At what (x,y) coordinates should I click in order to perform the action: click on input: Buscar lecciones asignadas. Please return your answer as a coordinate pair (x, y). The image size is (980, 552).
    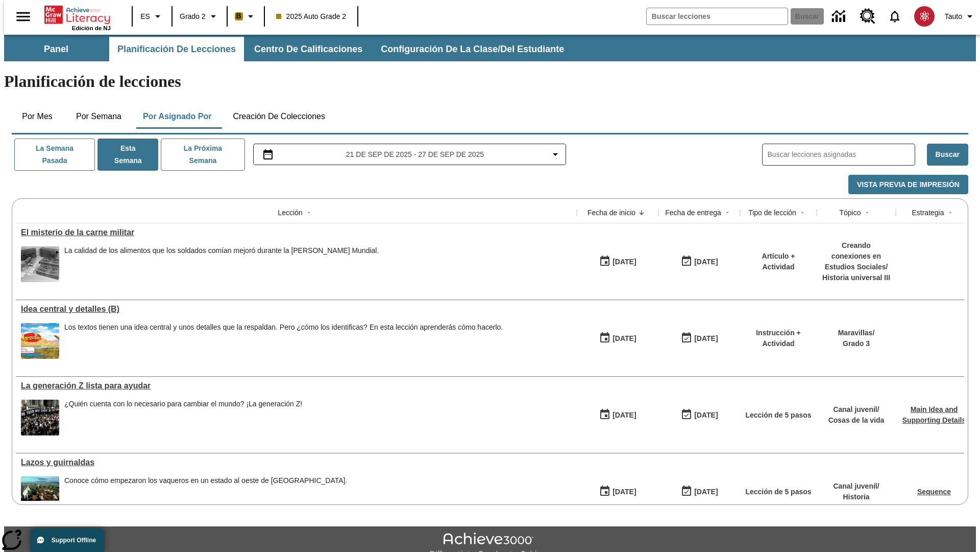
    Looking at the image, I should click on (841, 154).